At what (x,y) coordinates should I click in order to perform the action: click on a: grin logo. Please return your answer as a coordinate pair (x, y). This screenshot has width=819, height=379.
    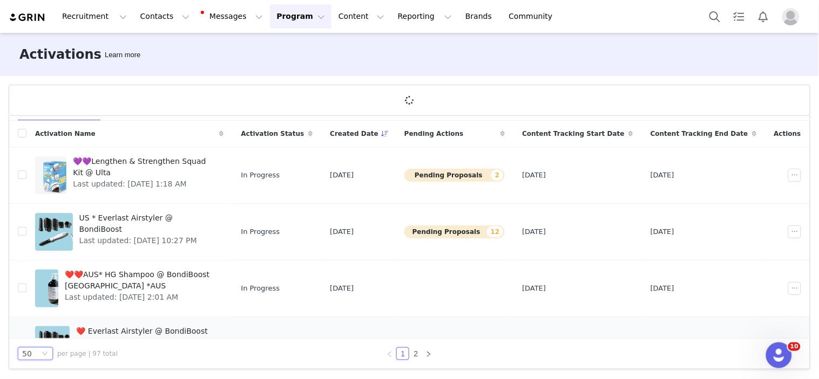
    Looking at the image, I should click on (28, 17).